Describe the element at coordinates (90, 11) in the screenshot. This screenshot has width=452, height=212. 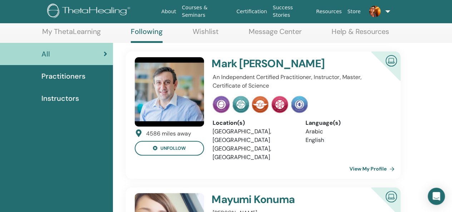
I see `img: logo.png` at that location.